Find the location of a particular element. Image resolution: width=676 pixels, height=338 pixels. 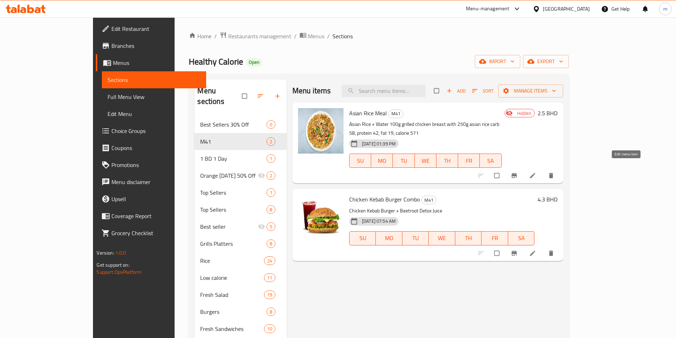

span: 11 is located at coordinates (270, 278).